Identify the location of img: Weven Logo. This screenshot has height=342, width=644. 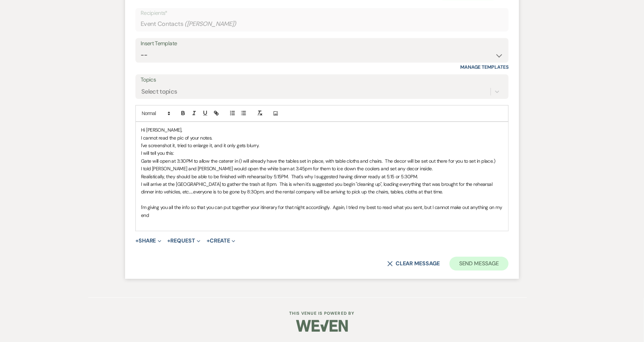
(322, 326).